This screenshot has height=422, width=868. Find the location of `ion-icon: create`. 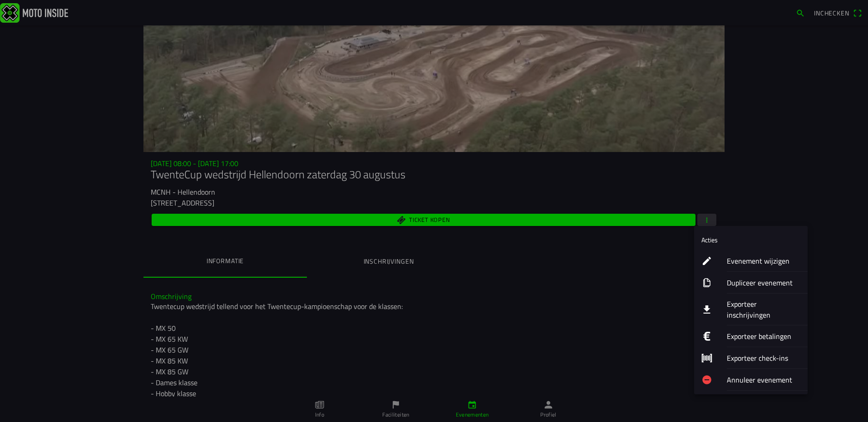

ion-icon: create is located at coordinates (707, 261).